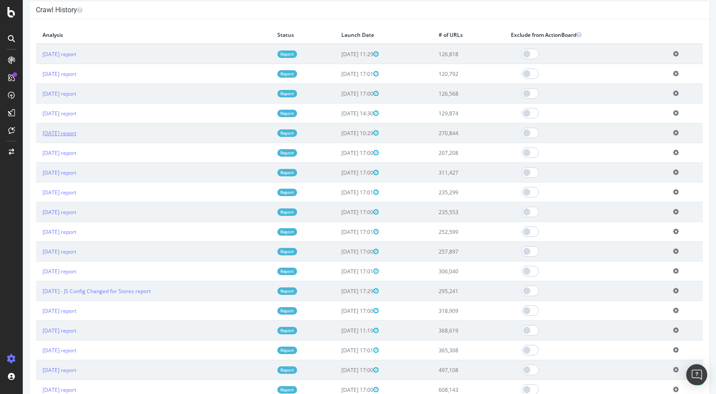 The height and width of the screenshot is (394, 716). I want to click on th: Exclude from ActionBoard, so click(563, 35).